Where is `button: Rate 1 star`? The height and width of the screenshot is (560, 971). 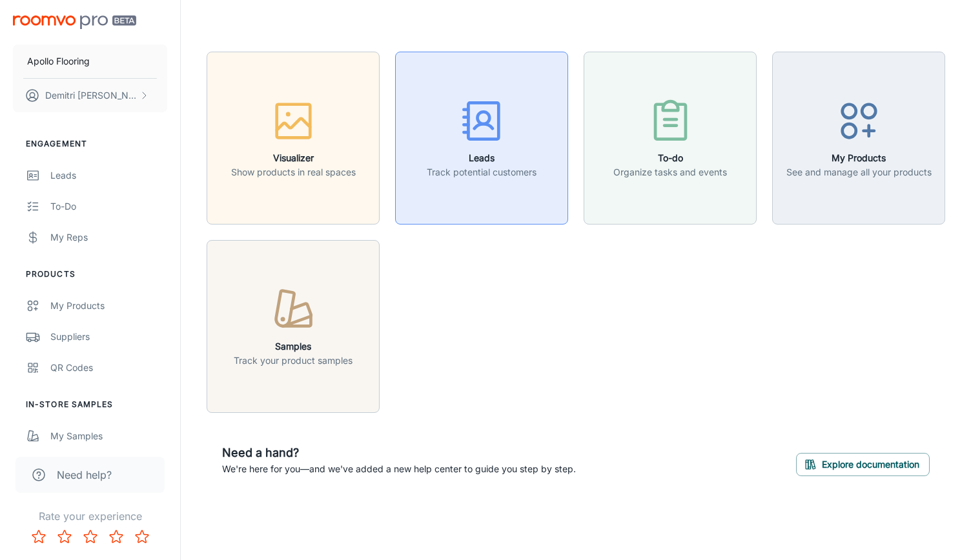 button: Rate 1 star is located at coordinates (39, 537).